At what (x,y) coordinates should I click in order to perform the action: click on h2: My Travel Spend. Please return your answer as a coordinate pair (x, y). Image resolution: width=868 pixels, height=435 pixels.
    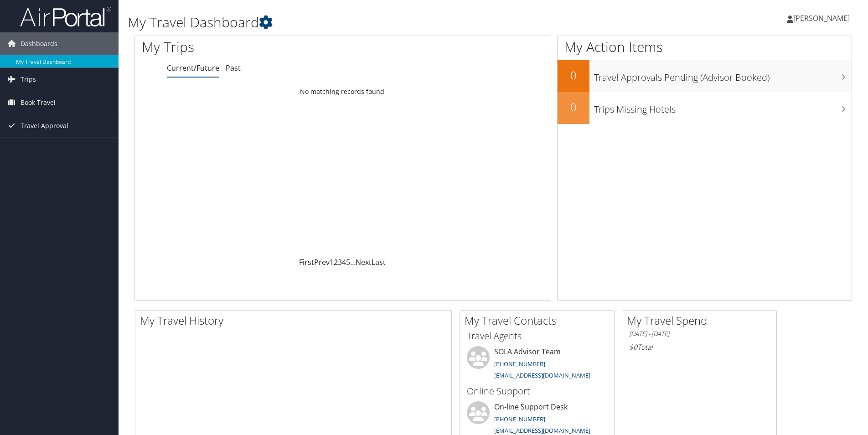
    Looking at the image, I should click on (701, 321).